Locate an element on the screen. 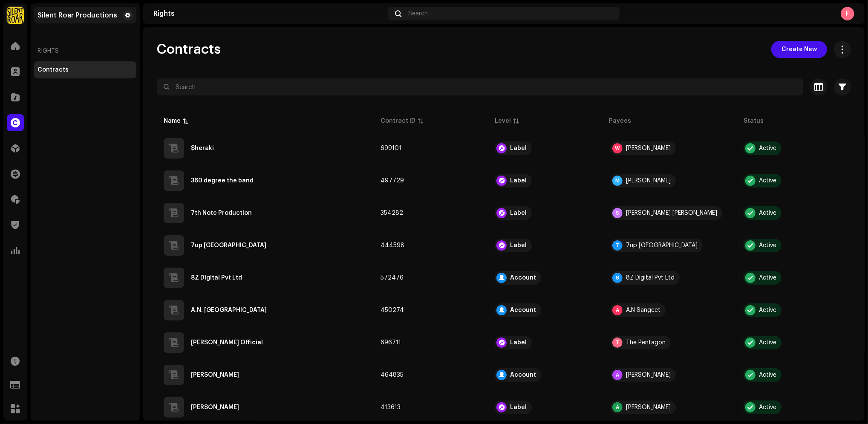 This screenshot has height=424, width=868. span: 696711 is located at coordinates (390, 343).